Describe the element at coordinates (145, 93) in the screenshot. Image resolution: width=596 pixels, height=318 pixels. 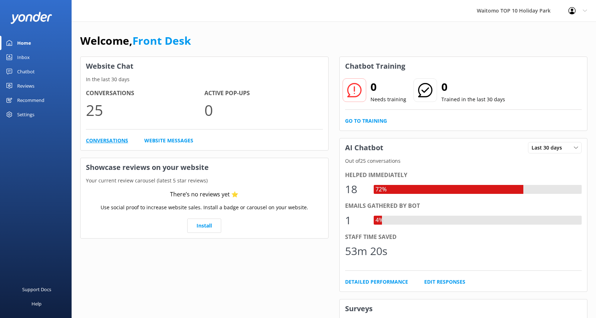
I see `h4: Conversations` at that location.